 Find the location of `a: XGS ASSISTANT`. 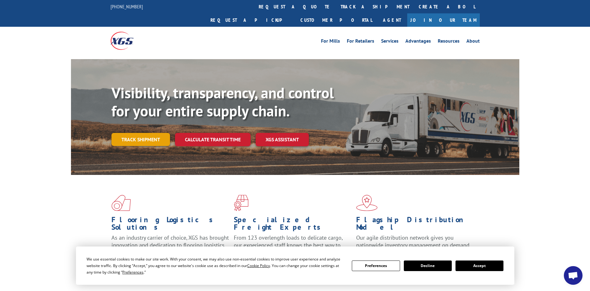

a: XGS ASSISTANT is located at coordinates (282, 140).